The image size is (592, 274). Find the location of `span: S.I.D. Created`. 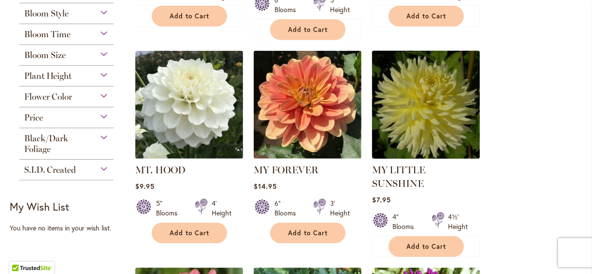

span: S.I.D. Created is located at coordinates (50, 170).